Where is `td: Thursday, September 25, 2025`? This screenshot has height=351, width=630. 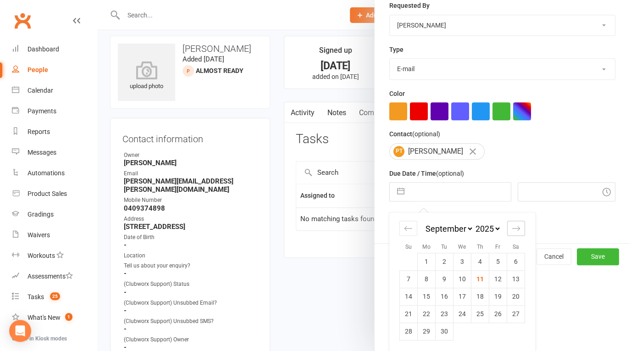 td: Thursday, September 25, 2025 is located at coordinates (480, 314).